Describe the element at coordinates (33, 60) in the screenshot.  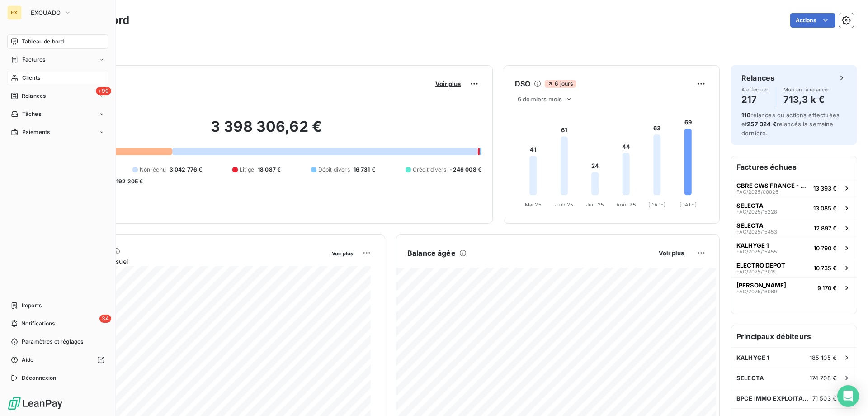
I see `span: Factures` at that location.